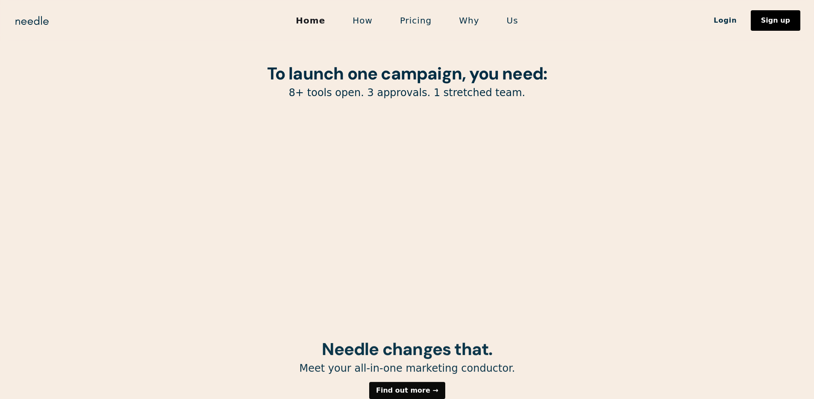  I want to click on a: Why, so click(469, 21).